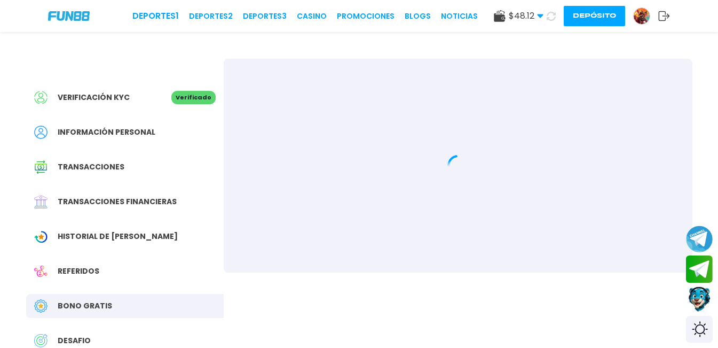 The height and width of the screenshot is (348, 718). What do you see at coordinates (74, 340) in the screenshot?
I see `span: DESAFIO` at bounding box center [74, 340].